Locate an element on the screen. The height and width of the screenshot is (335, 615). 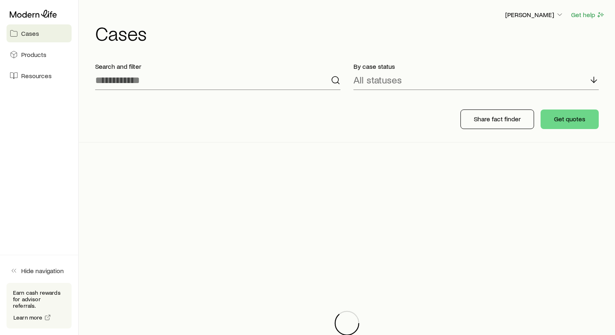
span: Resources is located at coordinates (36, 76).